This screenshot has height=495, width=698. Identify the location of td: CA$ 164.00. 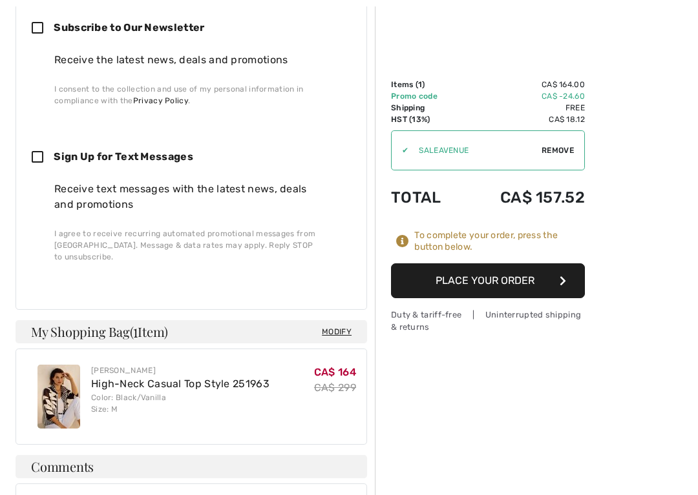
(523, 85).